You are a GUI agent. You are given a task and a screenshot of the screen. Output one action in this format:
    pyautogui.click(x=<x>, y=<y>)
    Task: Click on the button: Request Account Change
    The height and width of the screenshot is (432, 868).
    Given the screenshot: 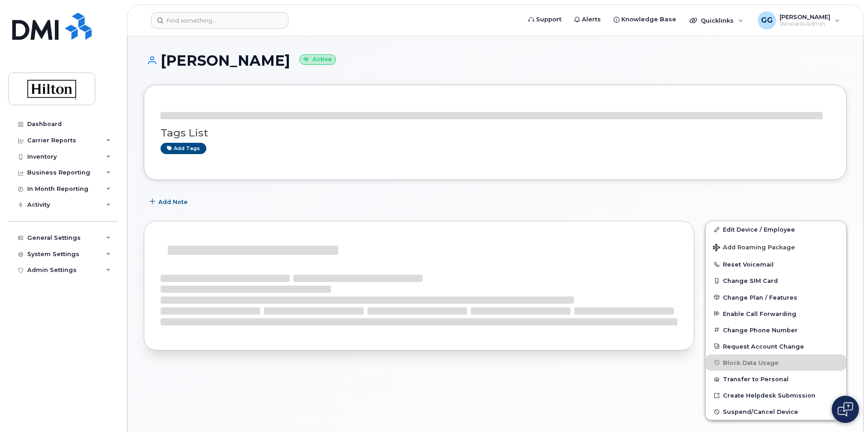 What is the action you would take?
    pyautogui.click(x=776, y=346)
    